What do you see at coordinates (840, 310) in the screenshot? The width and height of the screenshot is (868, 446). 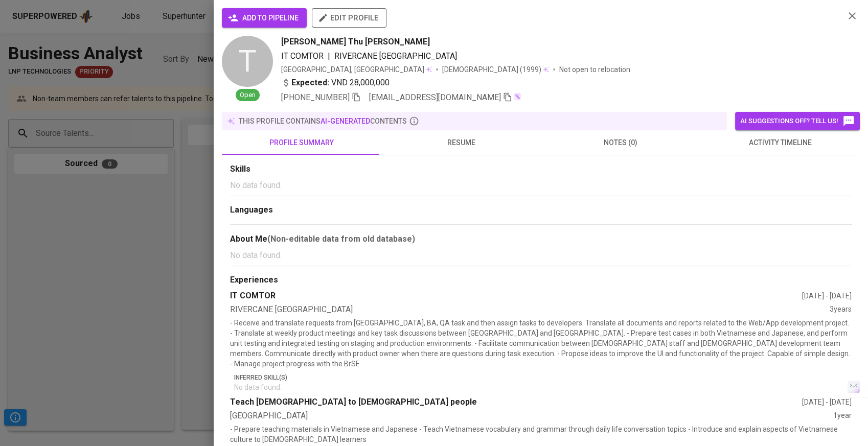 I see `div: 3 years` at bounding box center [840, 310].